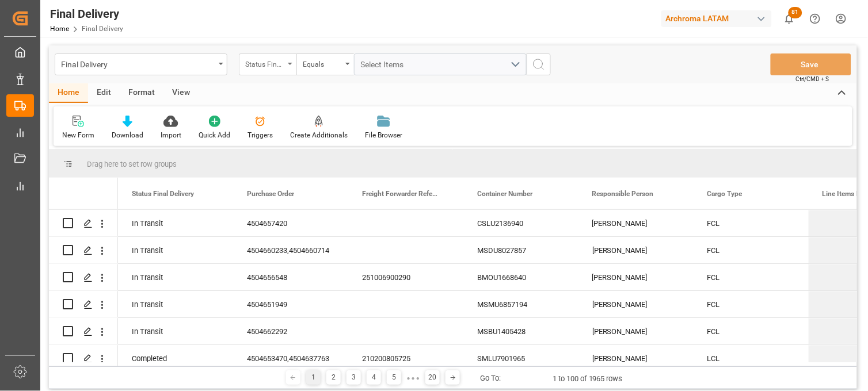 This screenshot has height=391, width=868. Describe the element at coordinates (132, 164) in the screenshot. I see `span: Drag here to set row groups` at that location.